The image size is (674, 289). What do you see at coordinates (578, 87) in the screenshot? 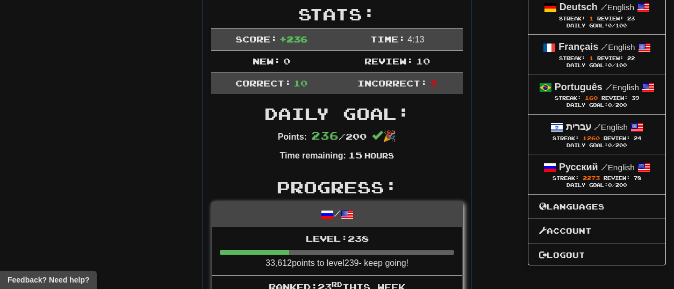
I see `strong: Português` at bounding box center [578, 87].